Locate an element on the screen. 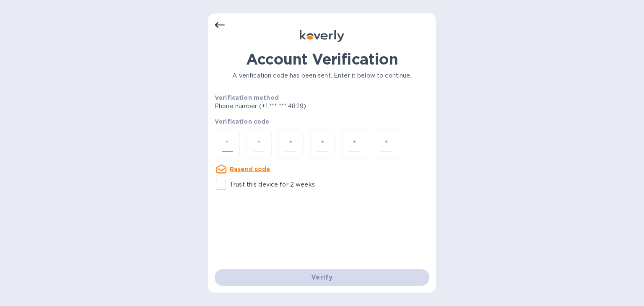 This screenshot has width=644, height=306. p: A verification code has been sent. Enter it below to continue. is located at coordinates (322, 75).